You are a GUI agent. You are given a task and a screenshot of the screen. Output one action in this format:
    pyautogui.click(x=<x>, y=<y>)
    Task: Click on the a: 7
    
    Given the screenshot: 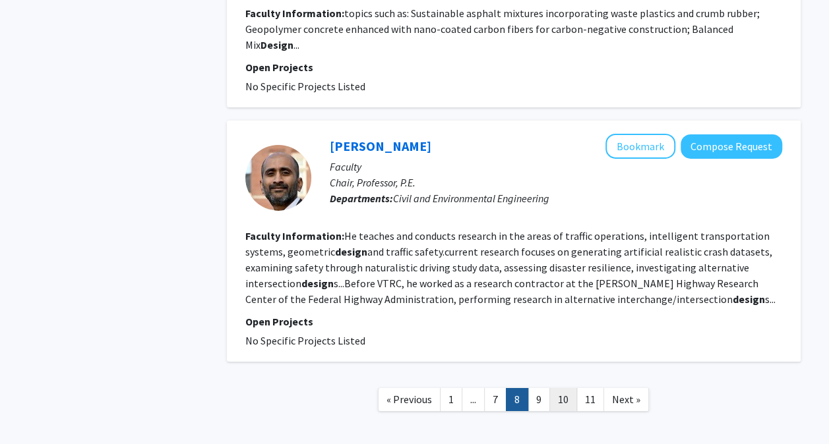 What is the action you would take?
    pyautogui.click(x=495, y=400)
    